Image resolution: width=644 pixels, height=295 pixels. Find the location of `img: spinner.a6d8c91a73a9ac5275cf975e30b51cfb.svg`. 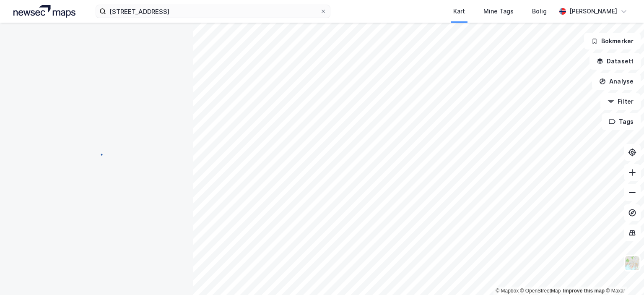

img: spinner.a6d8c91a73a9ac5275cf975e30b51cfb.svg is located at coordinates (96, 154).